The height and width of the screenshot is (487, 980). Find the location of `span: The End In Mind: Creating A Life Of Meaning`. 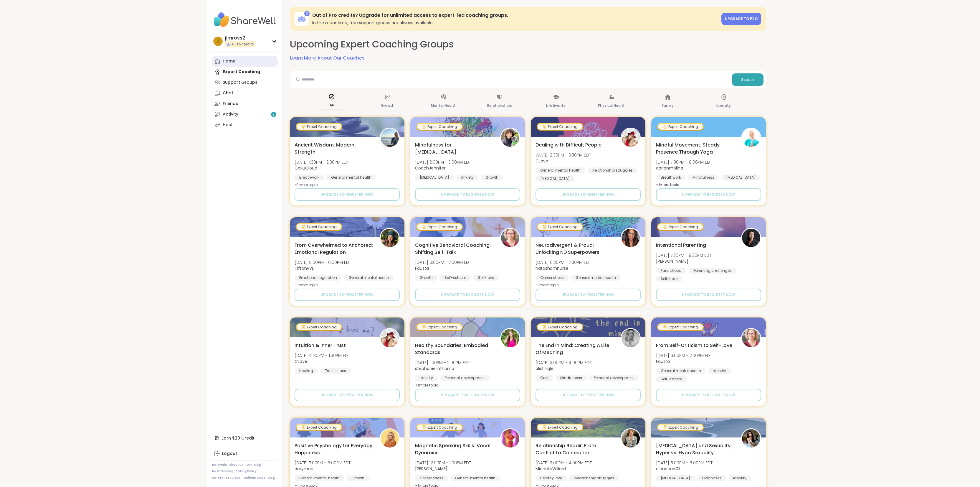

span: The End In Mind: Creating A Life Of Meaning is located at coordinates (575, 349).